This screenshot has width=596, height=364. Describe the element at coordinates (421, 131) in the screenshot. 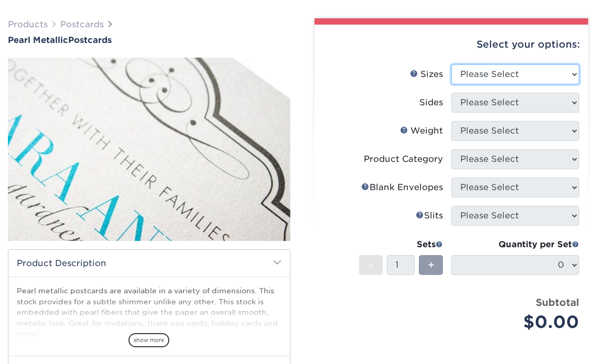

I see `div: Weight` at that location.